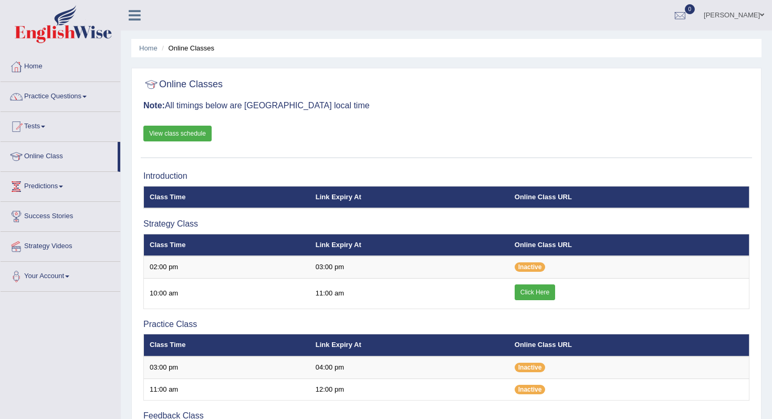 This screenshot has width=772, height=419. I want to click on a: Click Here, so click(535, 292).